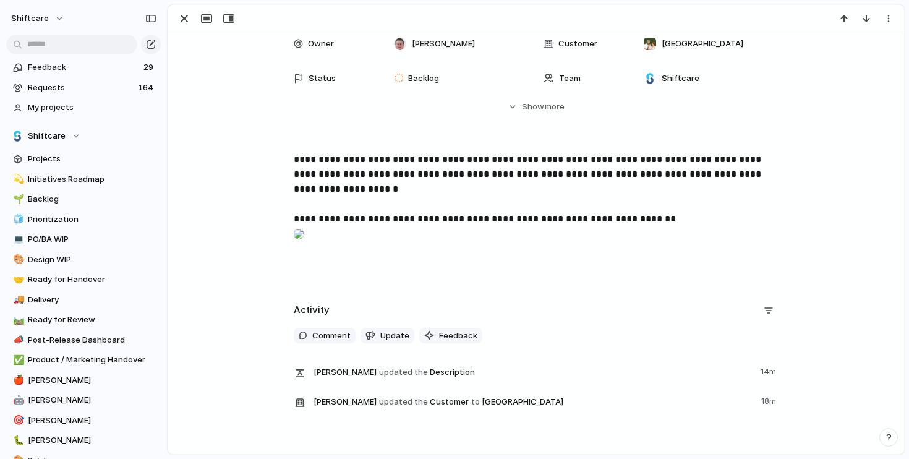  Describe the element at coordinates (84, 220) in the screenshot. I see `div: 🧊Prioritization` at that location.